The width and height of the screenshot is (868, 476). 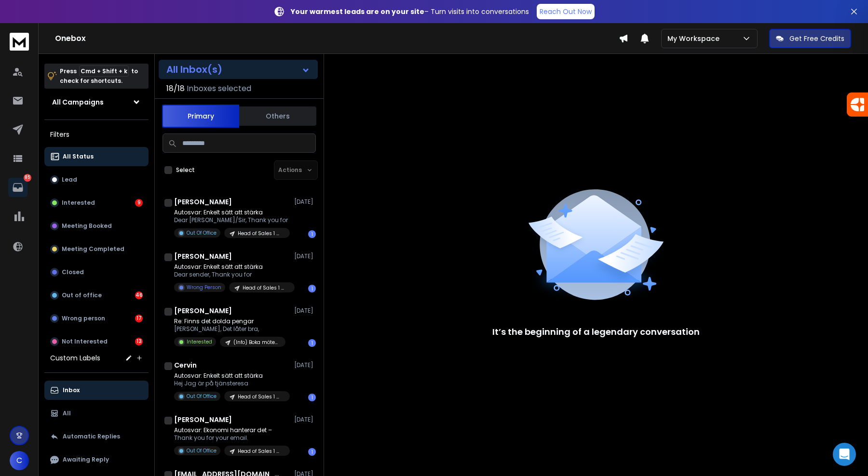 I want to click on p: Out of office, so click(x=82, y=295).